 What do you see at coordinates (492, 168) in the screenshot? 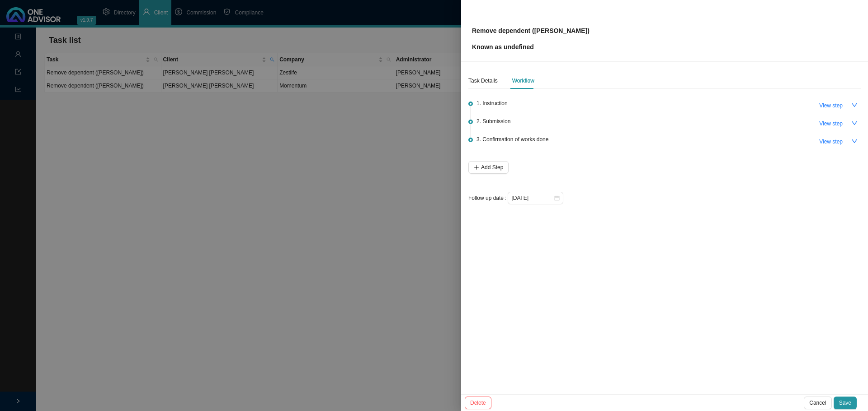
I see `span: Add Step` at bounding box center [492, 168].